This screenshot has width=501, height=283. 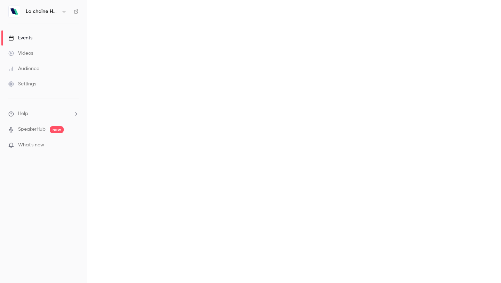 What do you see at coordinates (57, 129) in the screenshot?
I see `span: new` at bounding box center [57, 129].